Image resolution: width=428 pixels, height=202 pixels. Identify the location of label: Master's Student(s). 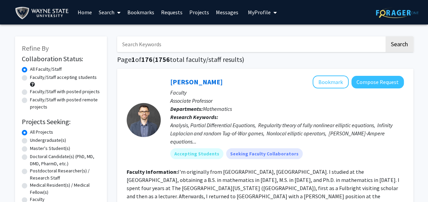
(50, 149).